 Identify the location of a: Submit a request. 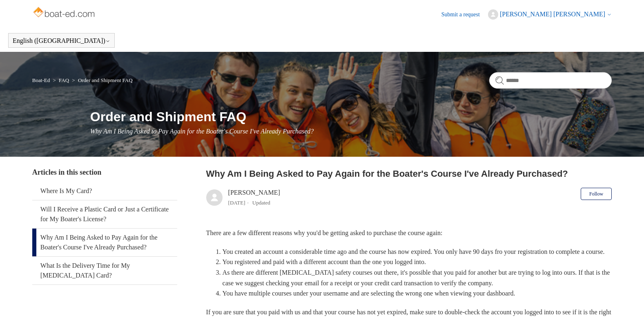
(464, 14).